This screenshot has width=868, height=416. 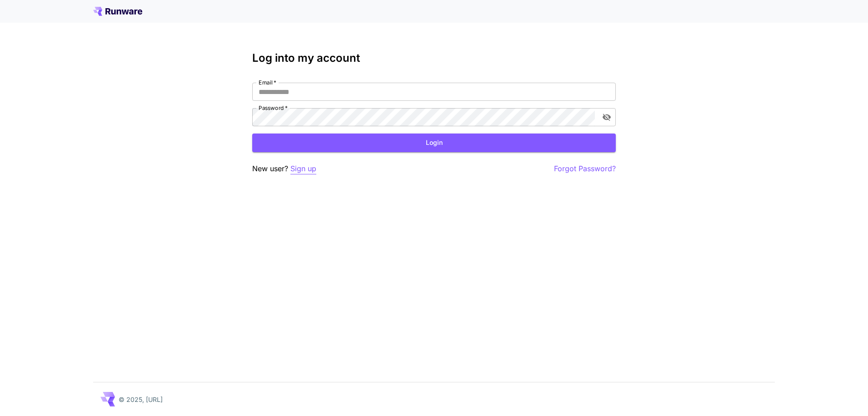 What do you see at coordinates (585, 169) in the screenshot?
I see `button: Forgot Password?` at bounding box center [585, 169].